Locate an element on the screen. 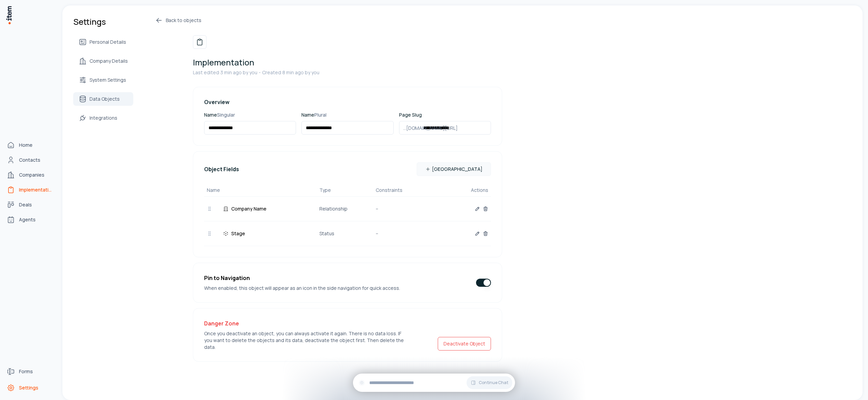 The image size is (868, 400). span: Settings is located at coordinates (28, 387).